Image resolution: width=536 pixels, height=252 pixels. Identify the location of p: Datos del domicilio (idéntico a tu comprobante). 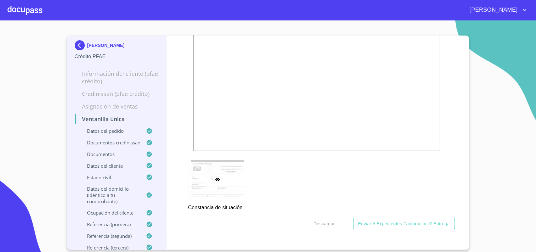
(111, 195).